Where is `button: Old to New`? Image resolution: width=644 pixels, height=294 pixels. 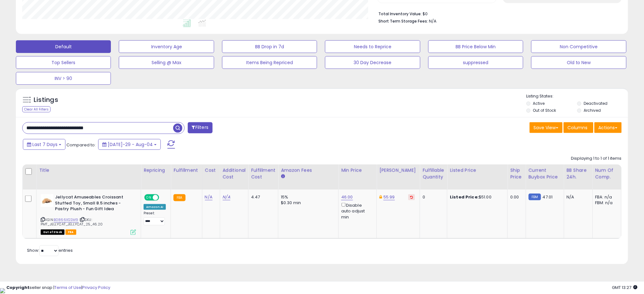 button: Old to New is located at coordinates (578, 63).